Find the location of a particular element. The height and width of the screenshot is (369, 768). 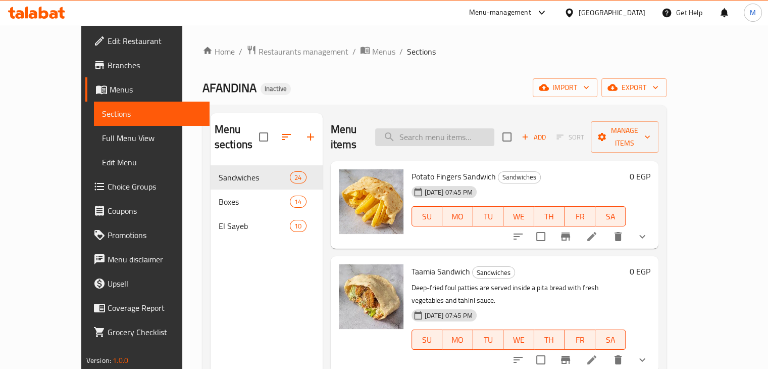

span: M is located at coordinates (753, 13).